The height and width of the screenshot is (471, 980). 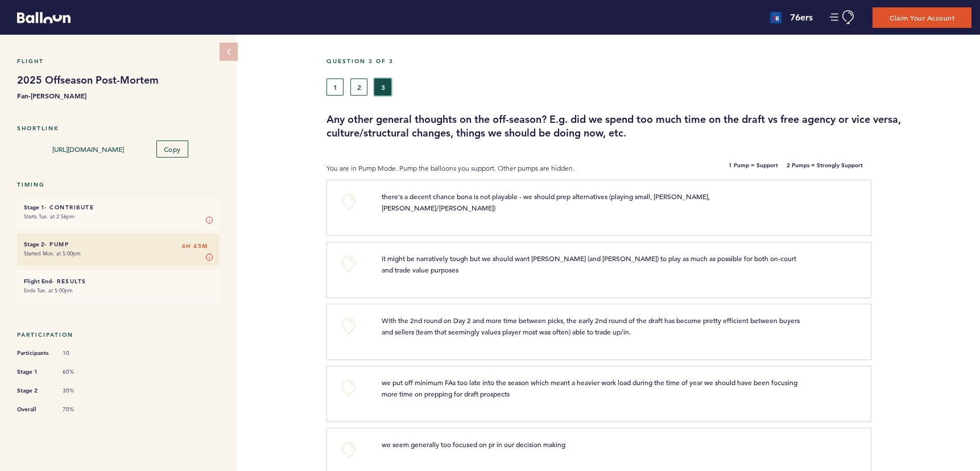 I want to click on span: 60%, so click(x=80, y=372).